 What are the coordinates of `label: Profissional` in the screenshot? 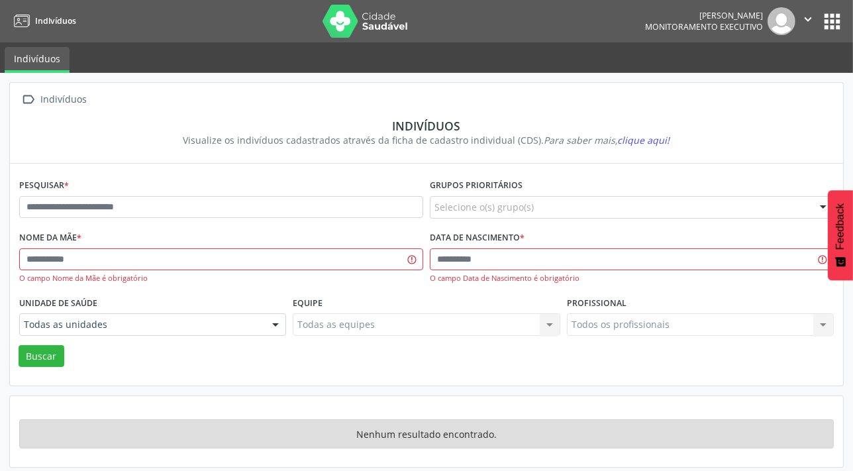 It's located at (597, 303).